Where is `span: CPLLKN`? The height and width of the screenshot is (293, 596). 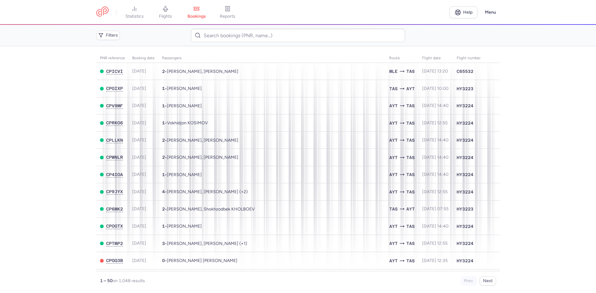
span: CPLLKN is located at coordinates (115, 140).